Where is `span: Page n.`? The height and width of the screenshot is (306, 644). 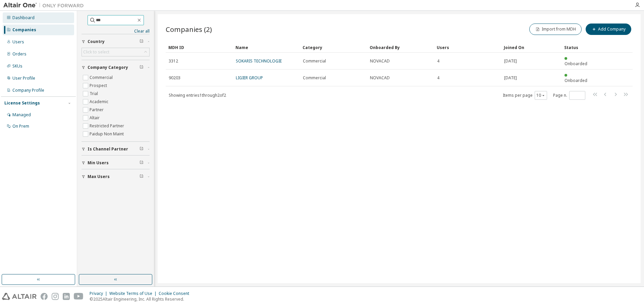 span: Page n. is located at coordinates (569, 95).